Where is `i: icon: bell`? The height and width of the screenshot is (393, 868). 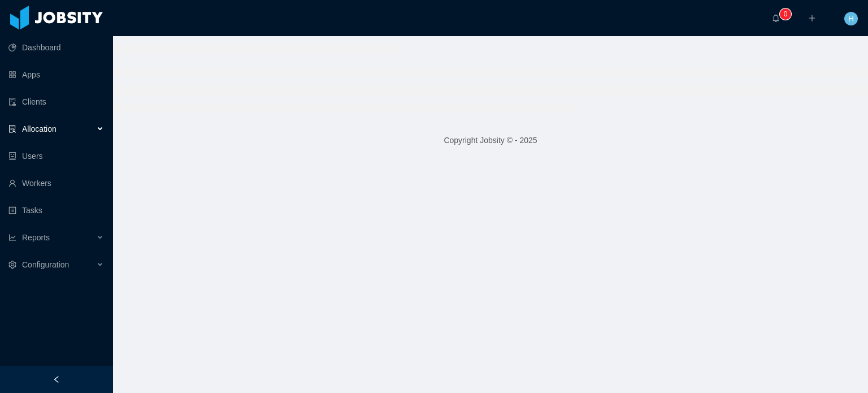 i: icon: bell is located at coordinates (776, 18).